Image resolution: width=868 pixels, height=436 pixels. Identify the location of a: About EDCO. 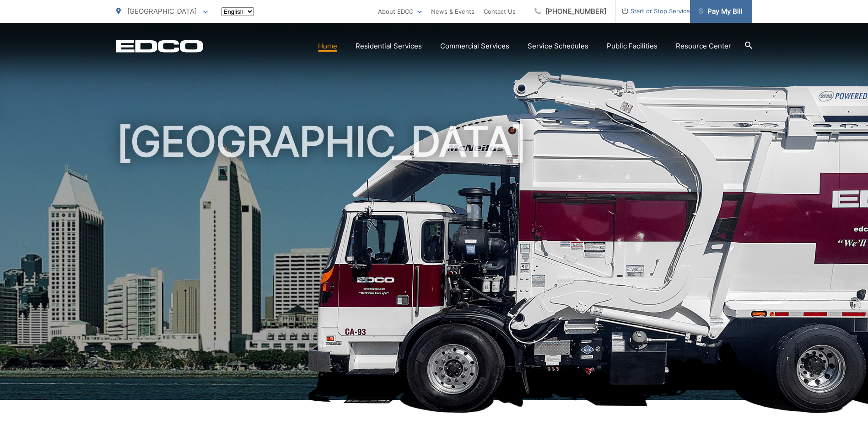
(400, 11).